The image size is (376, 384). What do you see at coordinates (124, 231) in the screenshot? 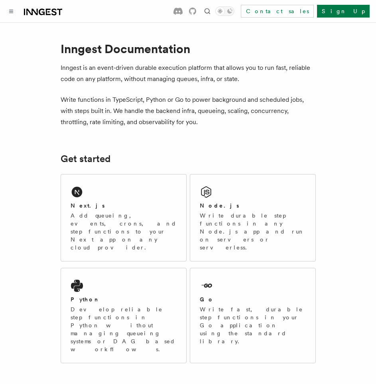
I see `p: Add queueing, events, crons, and step functions to your Next app on any cloud provider.` at bounding box center [124, 231].